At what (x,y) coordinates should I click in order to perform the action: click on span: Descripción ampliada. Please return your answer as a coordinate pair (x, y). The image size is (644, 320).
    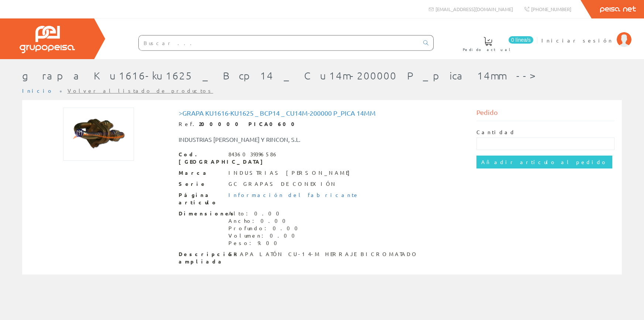
    Looking at the image, I should click on (201, 258).